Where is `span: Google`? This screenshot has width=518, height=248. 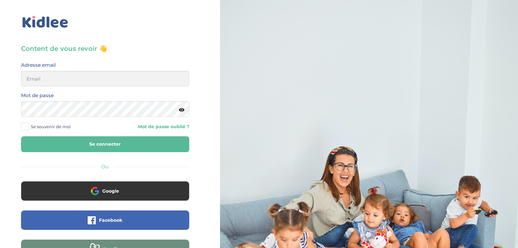
span: Google is located at coordinates (111, 191).